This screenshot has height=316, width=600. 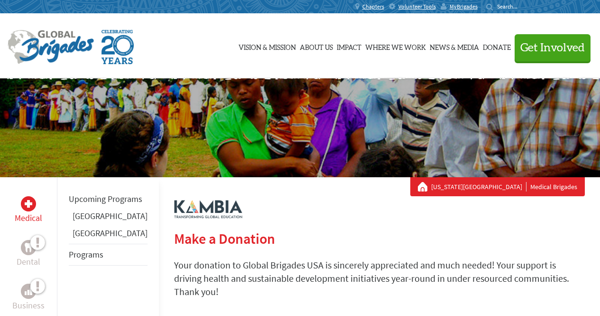 I want to click on input: Search..., so click(x=511, y=6).